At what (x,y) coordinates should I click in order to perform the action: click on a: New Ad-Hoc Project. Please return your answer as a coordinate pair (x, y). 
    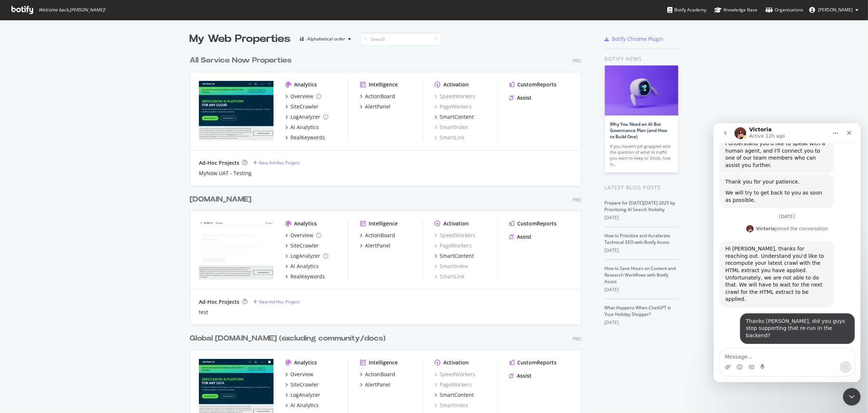
    Looking at the image, I should click on (277, 163).